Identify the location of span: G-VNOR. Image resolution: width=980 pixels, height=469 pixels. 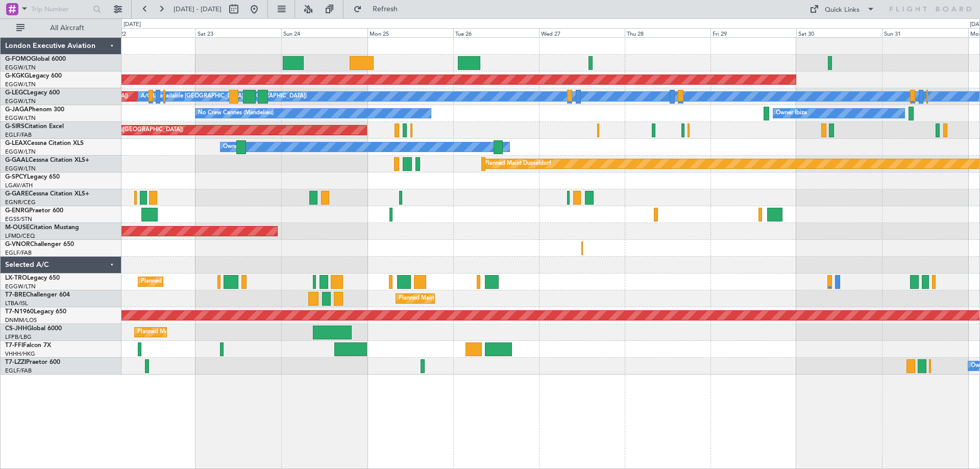
(17, 244).